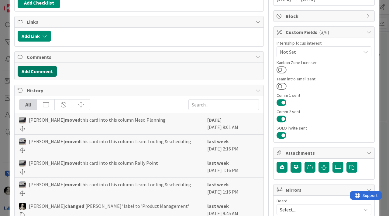 The height and width of the screenshot is (216, 389). I want to click on div: SOLO invite sent, so click(324, 128).